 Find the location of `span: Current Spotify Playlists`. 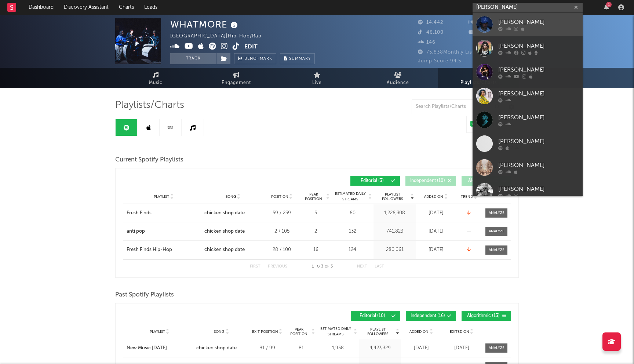

span: Current Spotify Playlists is located at coordinates (149, 160).